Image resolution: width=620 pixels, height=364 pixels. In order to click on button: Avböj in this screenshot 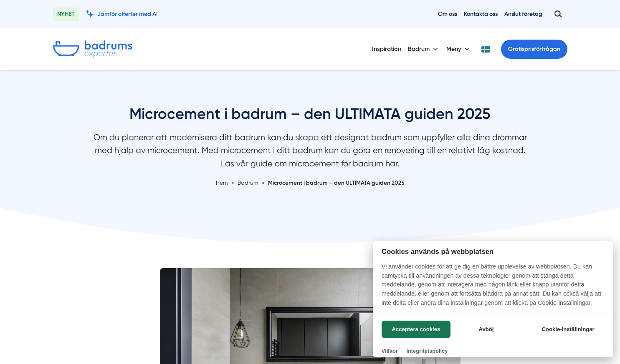, I will do `click(486, 330)`.